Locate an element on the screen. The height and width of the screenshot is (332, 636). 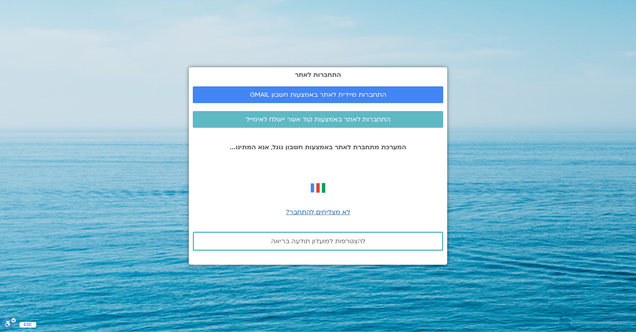
span: לא מצליחים להתחבר? is located at coordinates (318, 212).